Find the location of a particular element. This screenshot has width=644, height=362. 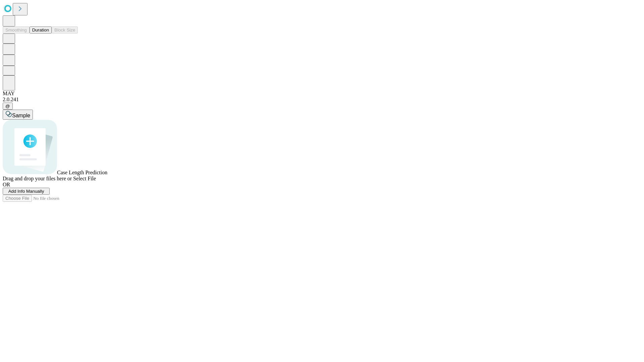

div: 2.0.241 is located at coordinates (322, 99).